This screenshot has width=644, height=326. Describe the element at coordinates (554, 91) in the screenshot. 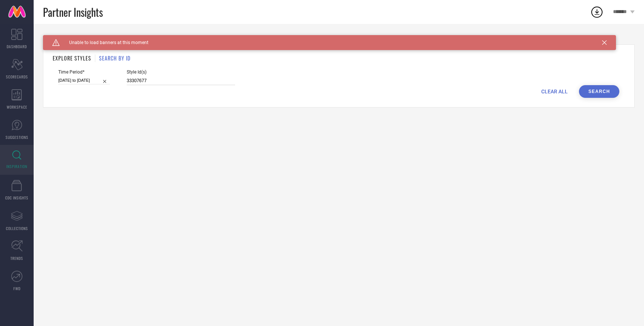

I see `span: CLEAR ALL` at that location.